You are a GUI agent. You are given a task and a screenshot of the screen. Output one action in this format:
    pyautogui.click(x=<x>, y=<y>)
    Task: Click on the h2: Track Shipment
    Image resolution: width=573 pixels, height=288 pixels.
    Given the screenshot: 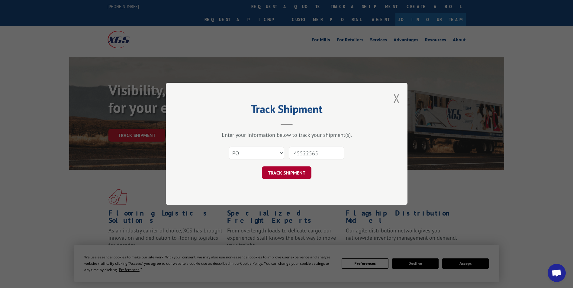 What is the action you would take?
    pyautogui.click(x=287, y=111)
    